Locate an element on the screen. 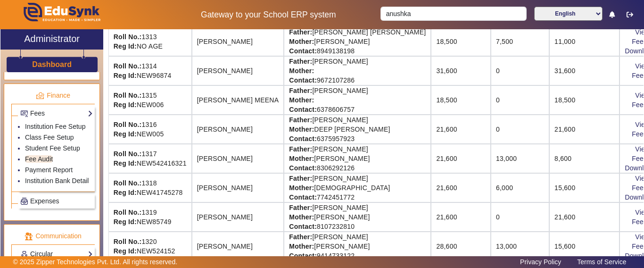  a: Institution Bank Detail is located at coordinates (57, 180).